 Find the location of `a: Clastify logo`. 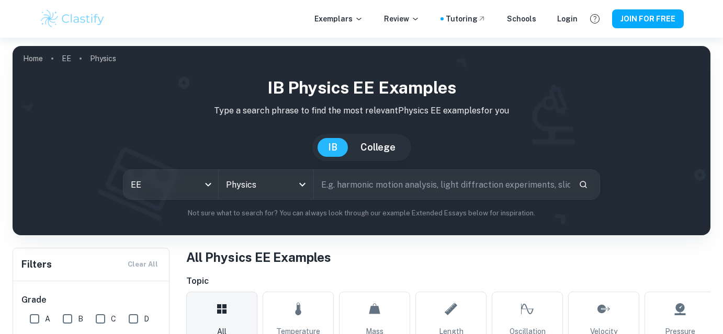

a: Clastify logo is located at coordinates (72, 19).